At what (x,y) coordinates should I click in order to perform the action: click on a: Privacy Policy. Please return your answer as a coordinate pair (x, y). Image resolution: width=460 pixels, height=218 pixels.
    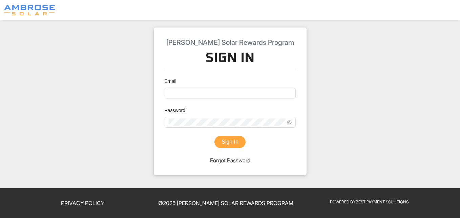
    Looking at the image, I should click on (83, 203).